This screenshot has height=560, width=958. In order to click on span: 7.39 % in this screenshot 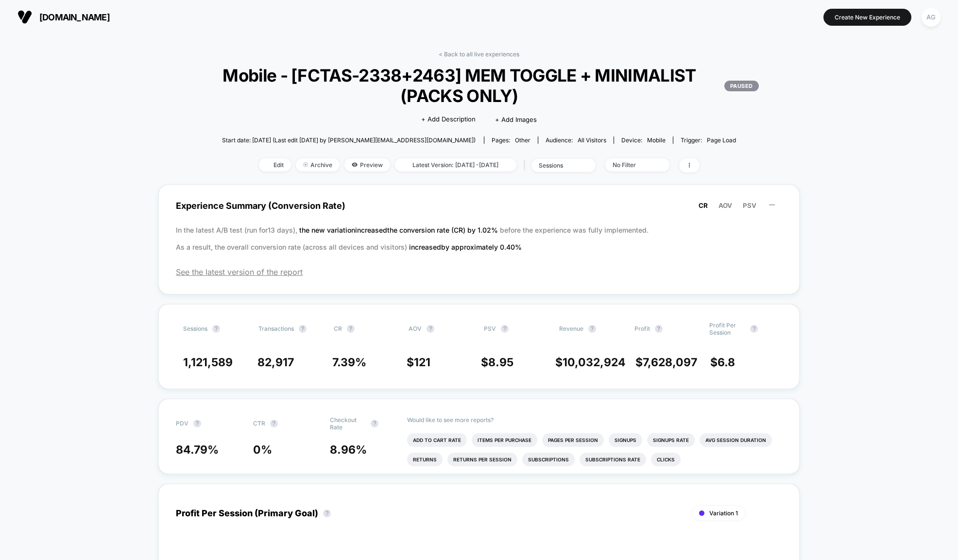, I will do `click(349, 363)`.